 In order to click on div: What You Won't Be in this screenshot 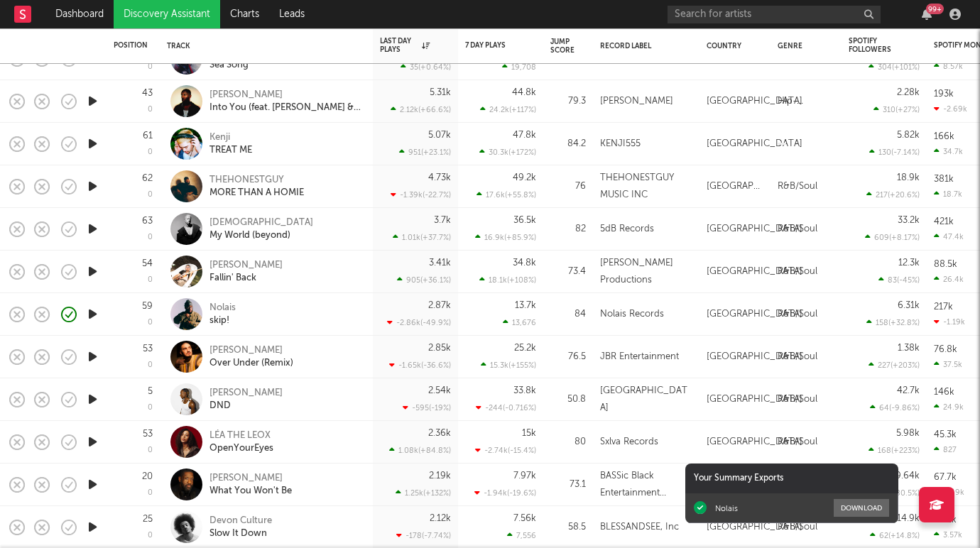, I will do `click(251, 491)`.